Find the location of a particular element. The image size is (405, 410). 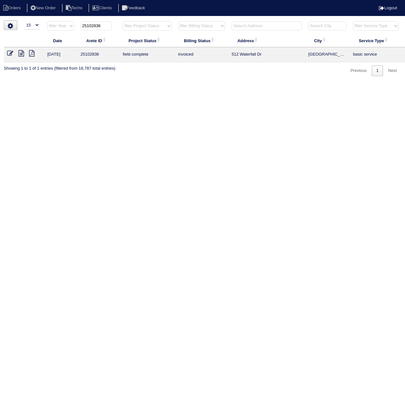

a: 1 is located at coordinates (377, 71).